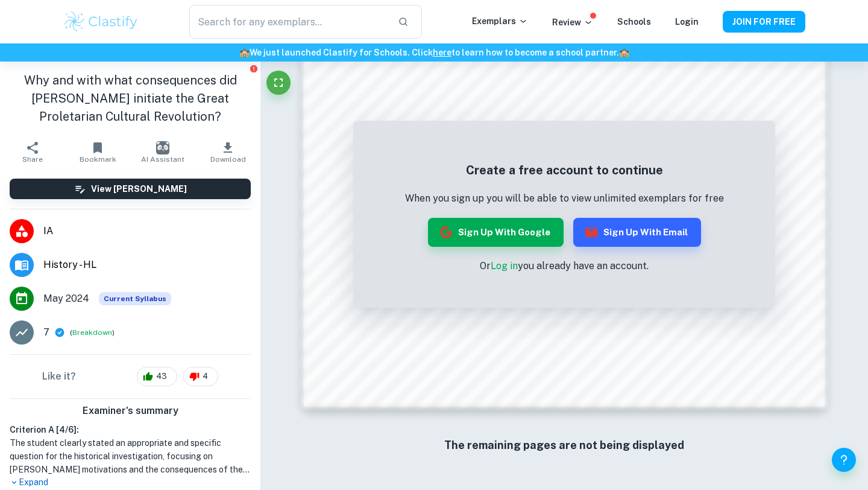 This screenshot has height=490, width=868. I want to click on p: Exemplars, so click(500, 21).